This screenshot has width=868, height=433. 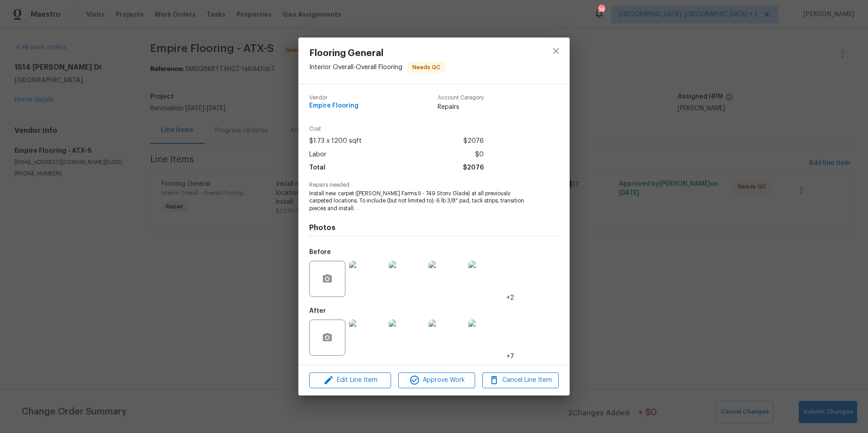 I want to click on button: Edit Line Item, so click(x=350, y=380).